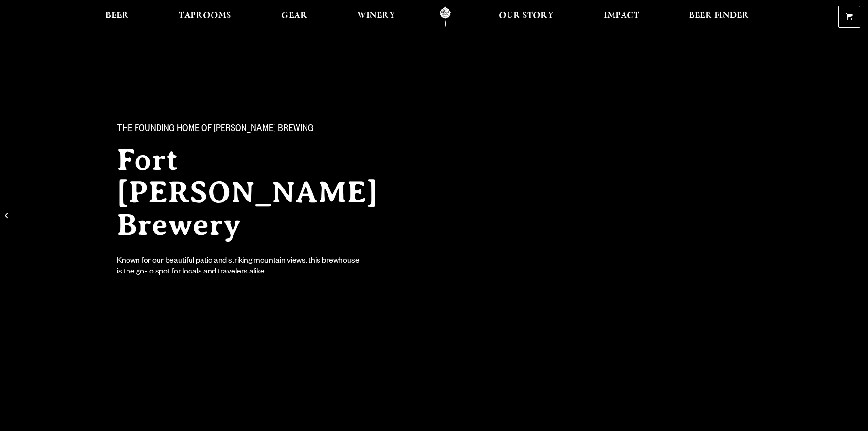  What do you see at coordinates (117, 17) in the screenshot?
I see `a: Beer` at bounding box center [117, 17].